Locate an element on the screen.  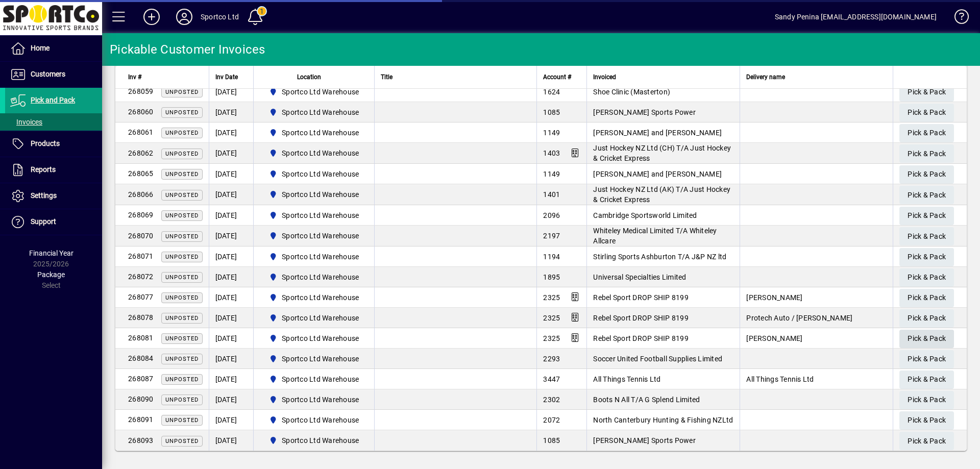
span: 3447 is located at coordinates (551, 380).